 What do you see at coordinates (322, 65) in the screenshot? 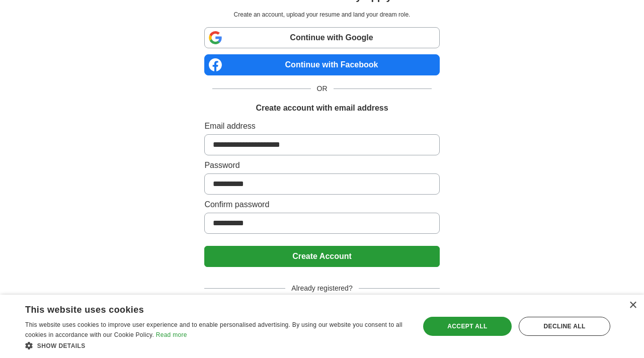
I see `a: Continue with Facebook` at bounding box center [322, 65].